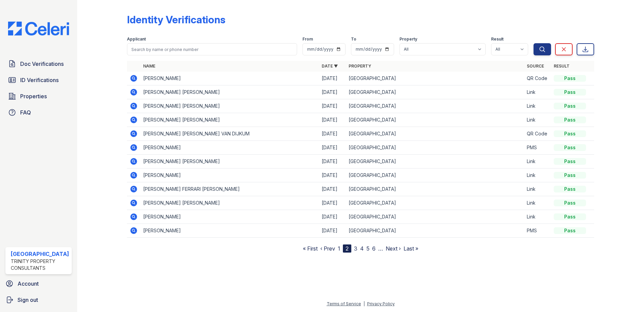  Describe the element at coordinates (308, 39) in the screenshot. I see `label: From` at that location.